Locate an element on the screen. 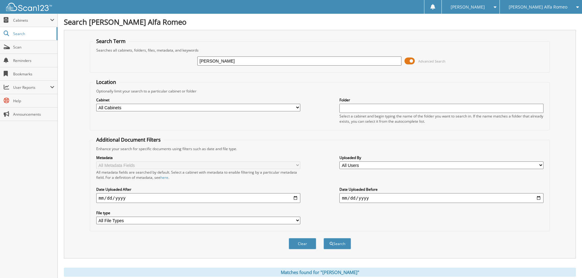  input: end is located at coordinates (442, 198).